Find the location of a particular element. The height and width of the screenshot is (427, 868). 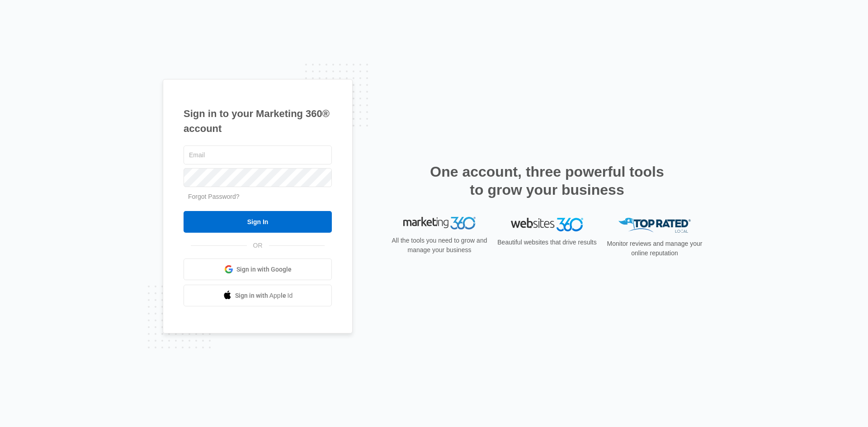

img: Marketing 360 is located at coordinates (440, 224).